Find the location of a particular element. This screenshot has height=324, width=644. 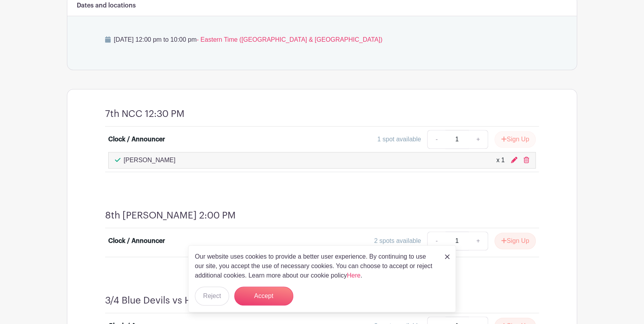

div: x 1 is located at coordinates (501, 160).